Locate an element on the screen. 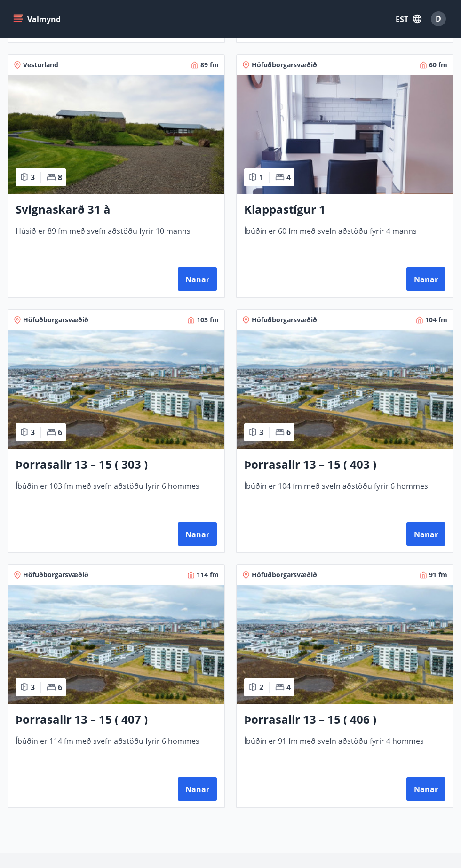  button: menu is located at coordinates (38, 19).